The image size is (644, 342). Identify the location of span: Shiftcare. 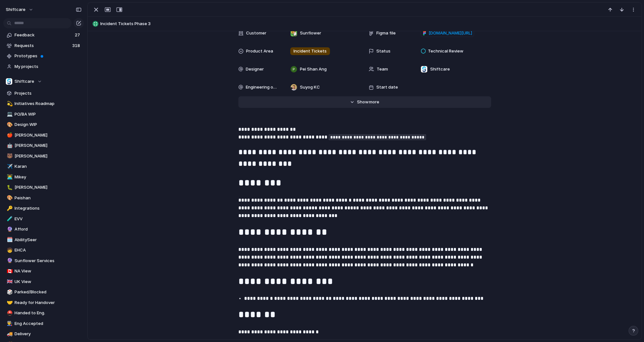
(24, 81).